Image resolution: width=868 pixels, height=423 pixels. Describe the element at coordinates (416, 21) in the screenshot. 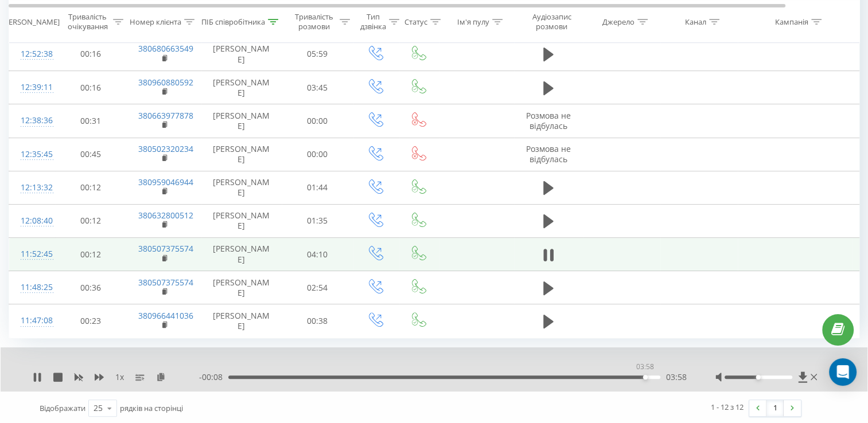

I see `div: Статус` at that location.